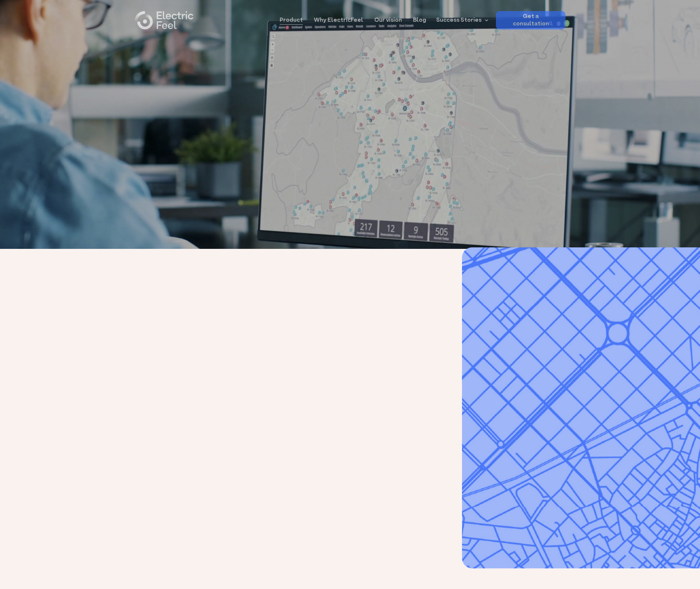 The height and width of the screenshot is (589, 700). Describe the element at coordinates (339, 18) in the screenshot. I see `a: Why ElectricFeel` at that location.